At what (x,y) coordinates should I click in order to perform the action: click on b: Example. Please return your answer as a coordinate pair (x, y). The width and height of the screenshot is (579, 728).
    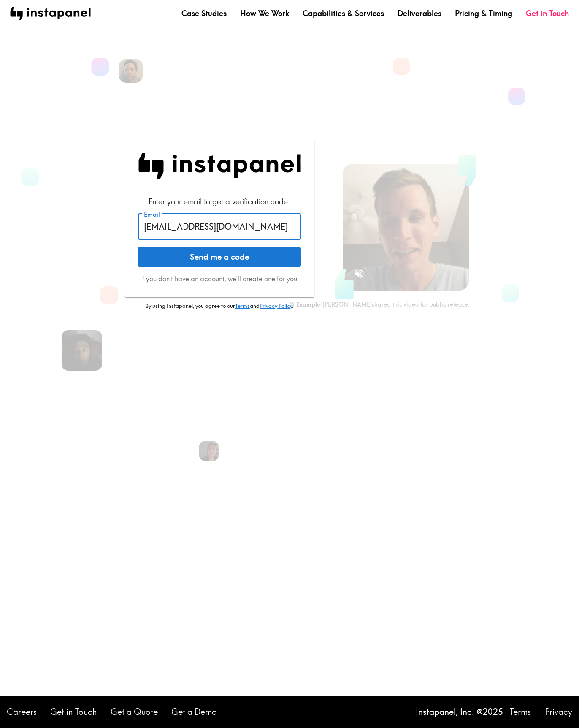
    Looking at the image, I should click on (308, 304).